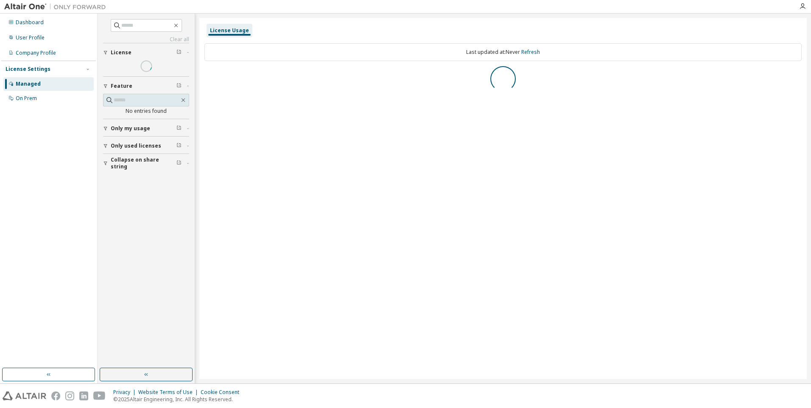 This screenshot has height=408, width=811. I want to click on img: youtube.svg, so click(99, 396).